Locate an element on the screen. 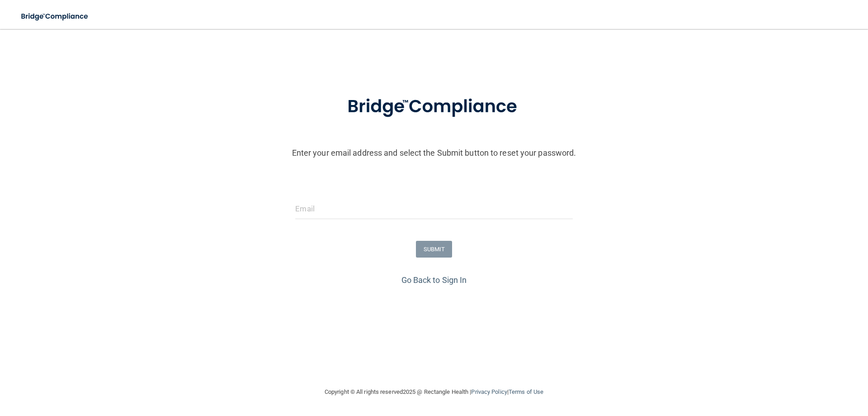 This screenshot has width=868, height=416. a: Terms of Use is located at coordinates (525, 391).